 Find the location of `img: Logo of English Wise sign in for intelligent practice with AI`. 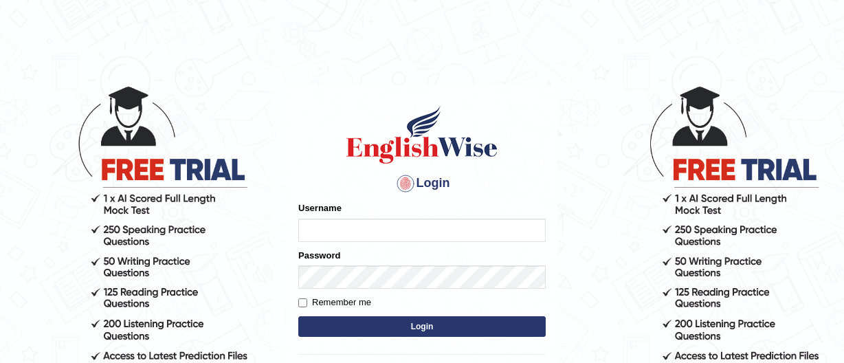

img: Logo of English Wise sign in for intelligent practice with AI is located at coordinates (422, 135).